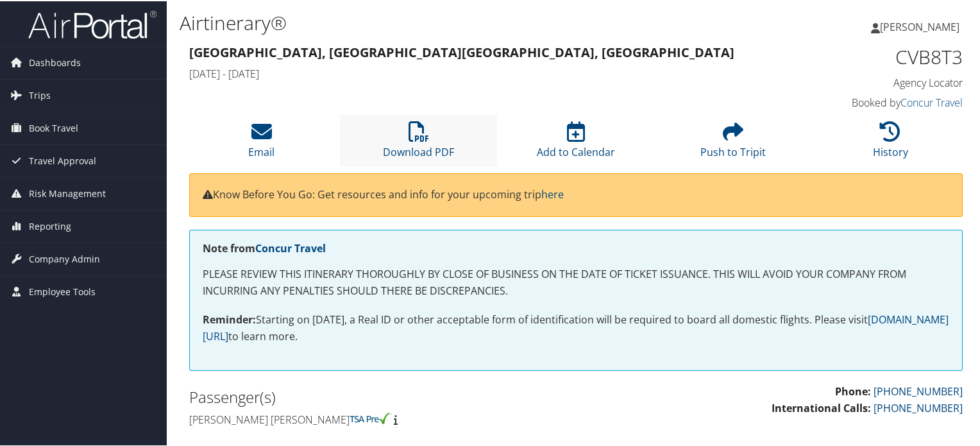 This screenshot has height=446, width=980. Describe the element at coordinates (821, 407) in the screenshot. I see `strong: International Calls:` at that location.